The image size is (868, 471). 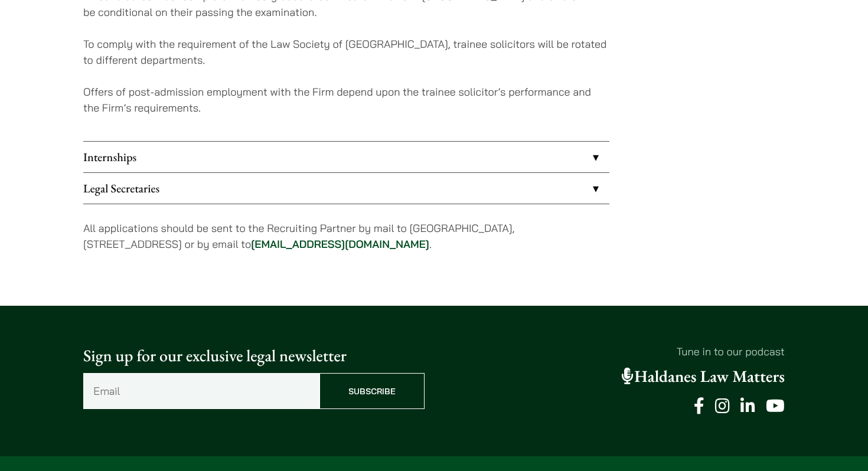 I want to click on p: Offers of post-admission employment with the Firm depend upon the trainee solicitor’s performance..., so click(x=346, y=100).